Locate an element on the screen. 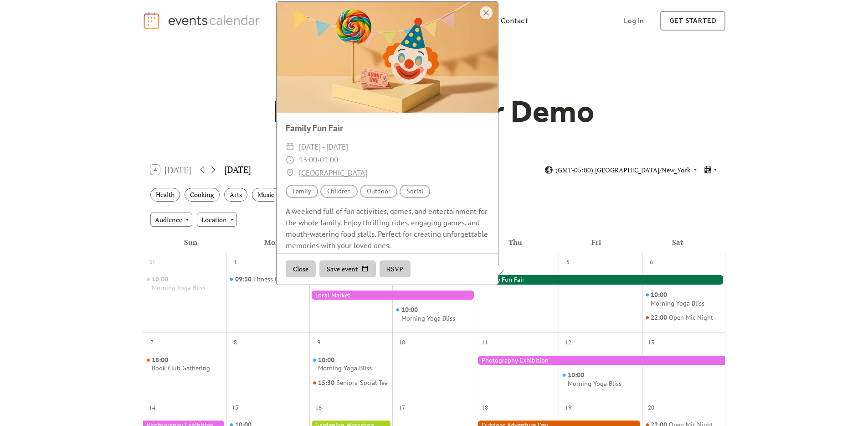 This screenshot has height=426, width=868. h1: Events Calendar Demo is located at coordinates (435, 111).